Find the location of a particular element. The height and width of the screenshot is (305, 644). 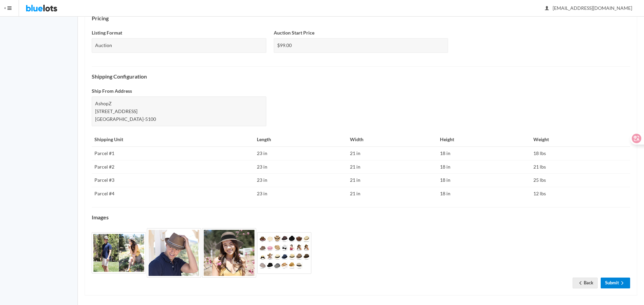

th: Shipping Unit is located at coordinates (173, 139).